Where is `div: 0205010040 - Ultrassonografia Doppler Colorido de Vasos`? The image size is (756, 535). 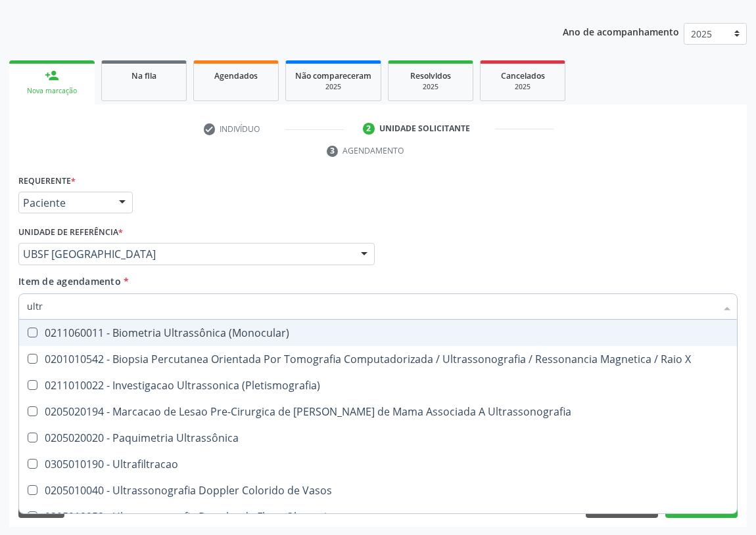
div: 0205010040 - Ultrassonografia Doppler Colorido de Vasos is located at coordinates (378, 491).